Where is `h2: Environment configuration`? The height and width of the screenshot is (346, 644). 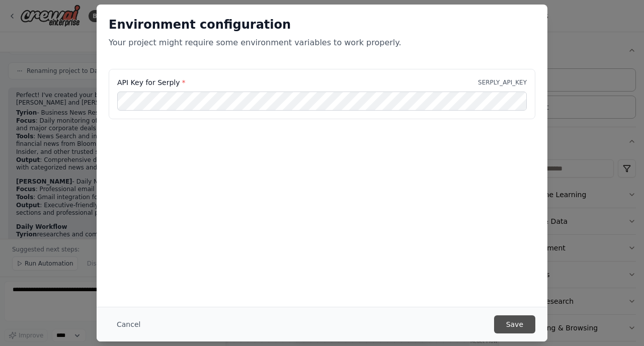 h2: Environment configuration is located at coordinates (322, 25).